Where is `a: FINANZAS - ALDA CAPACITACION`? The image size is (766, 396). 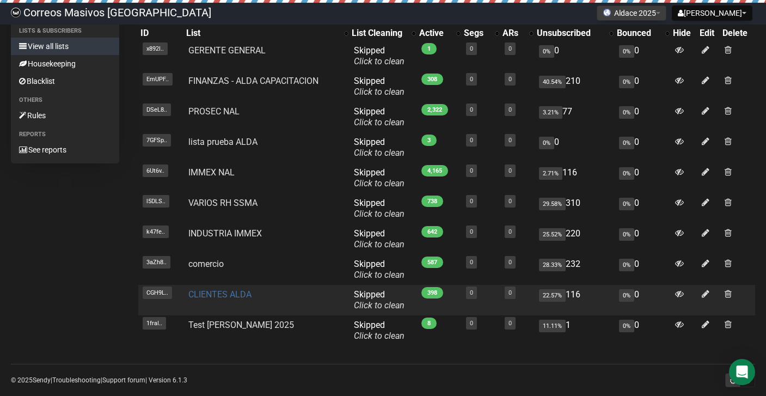
a: FINANZAS - ALDA CAPACITACION is located at coordinates (253, 81).